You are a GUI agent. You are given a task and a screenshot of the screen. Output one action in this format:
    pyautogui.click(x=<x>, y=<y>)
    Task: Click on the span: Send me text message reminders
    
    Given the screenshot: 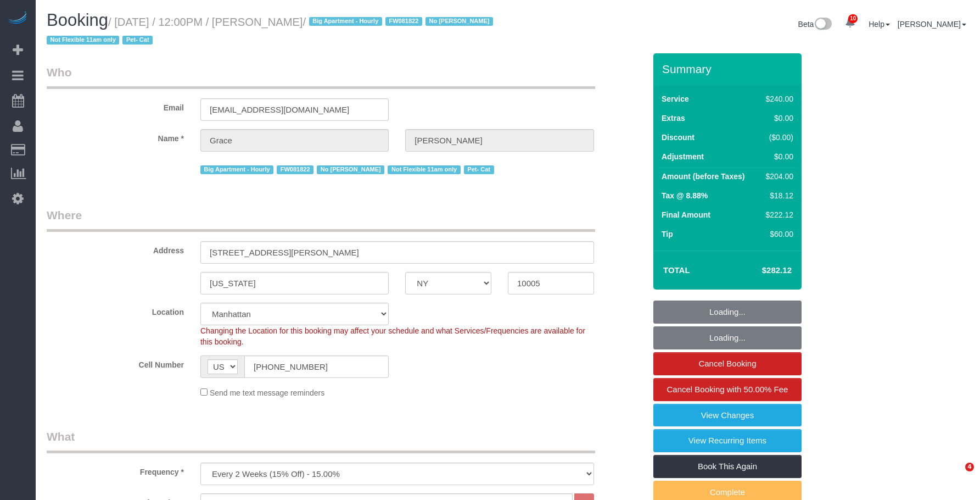 What is the action you would take?
    pyautogui.click(x=267, y=393)
    